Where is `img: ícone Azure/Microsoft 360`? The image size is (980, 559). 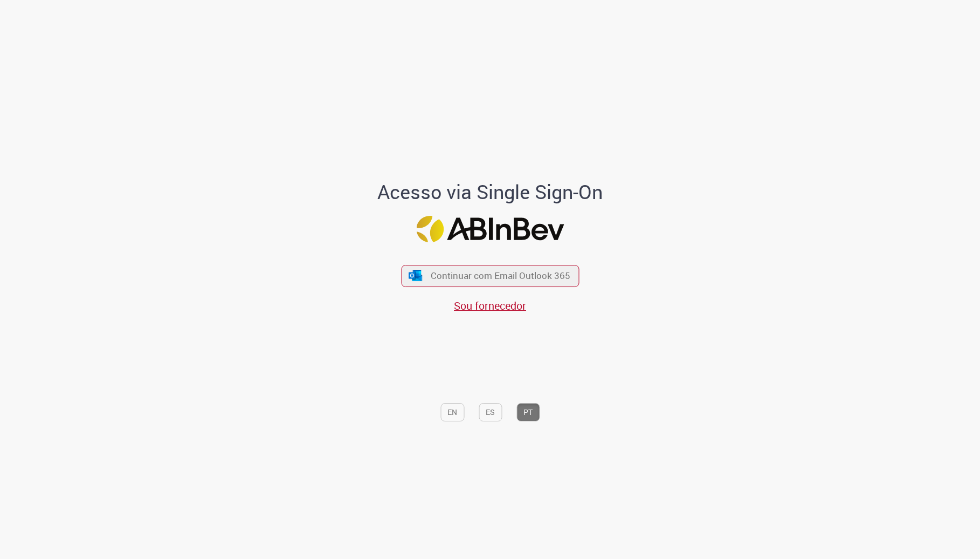 img: ícone Azure/Microsoft 360 is located at coordinates (415, 275).